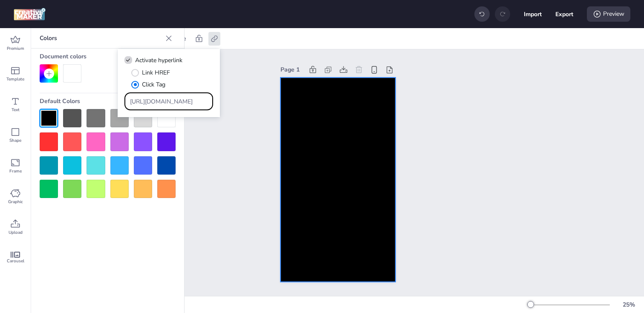 The width and height of the screenshot is (644, 313). What do you see at coordinates (15, 140) in the screenshot?
I see `span: Shape` at bounding box center [15, 140].